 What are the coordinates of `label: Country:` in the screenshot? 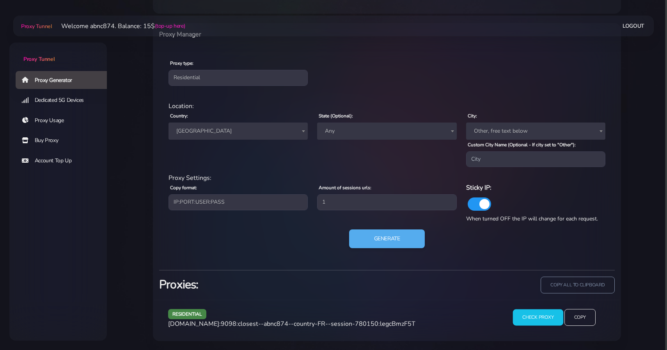 It's located at (179, 116).